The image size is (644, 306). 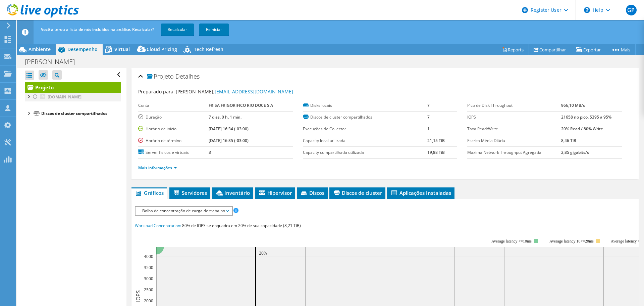 What do you see at coordinates (225, 117) in the screenshot?
I see `b: 7 dias, 0 h, 1 min,` at bounding box center [225, 117].